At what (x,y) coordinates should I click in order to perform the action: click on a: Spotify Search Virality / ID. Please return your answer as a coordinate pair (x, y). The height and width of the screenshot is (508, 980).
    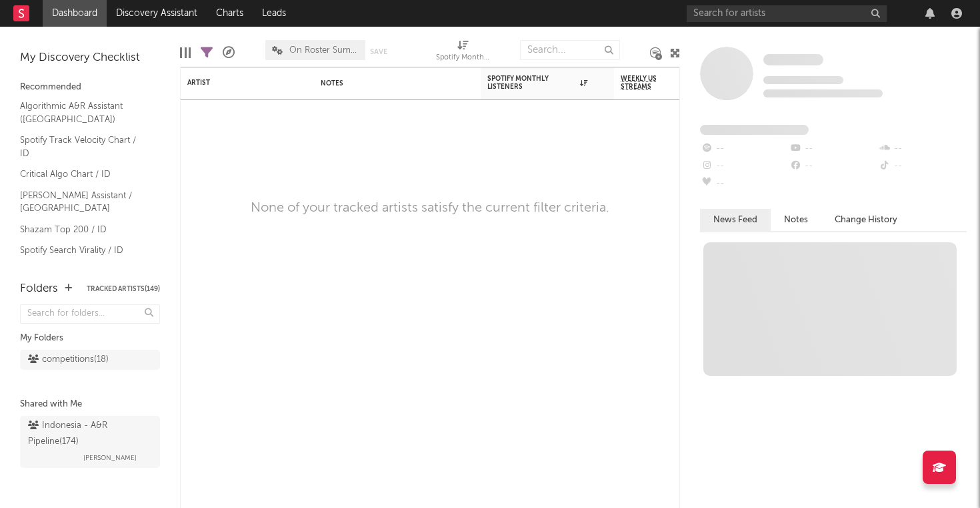
    Looking at the image, I should click on (83, 250).